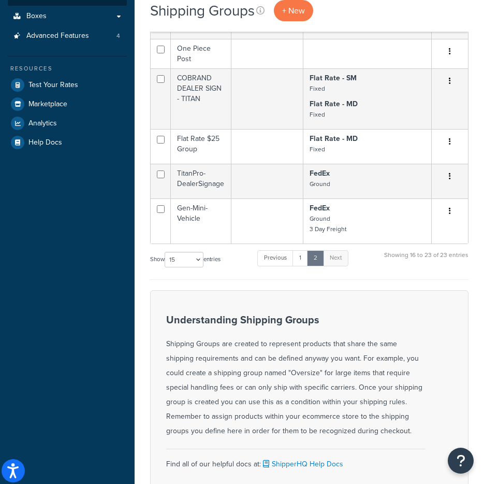  Describe the element at coordinates (336, 258) in the screenshot. I see `a: Next` at that location.